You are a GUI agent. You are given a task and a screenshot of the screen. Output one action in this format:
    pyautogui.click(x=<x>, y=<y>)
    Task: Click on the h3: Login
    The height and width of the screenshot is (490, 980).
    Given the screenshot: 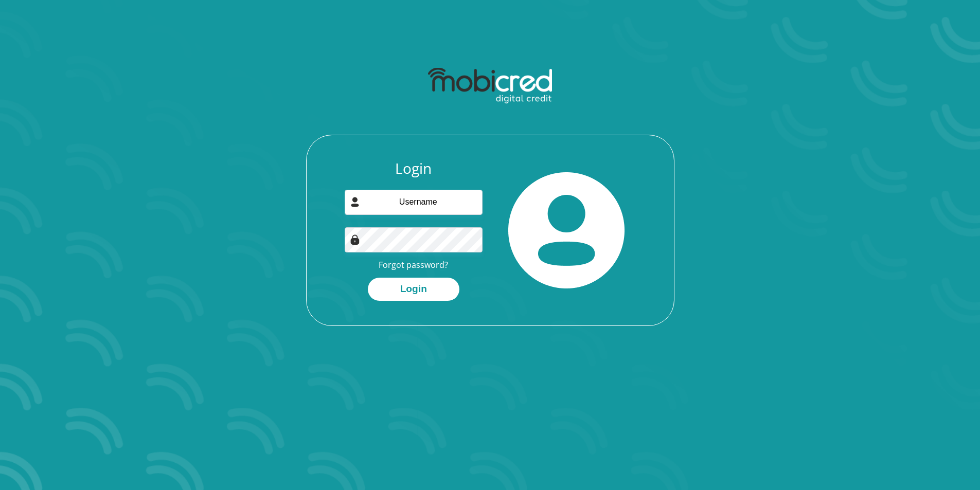 What is the action you would take?
    pyautogui.click(x=413, y=168)
    